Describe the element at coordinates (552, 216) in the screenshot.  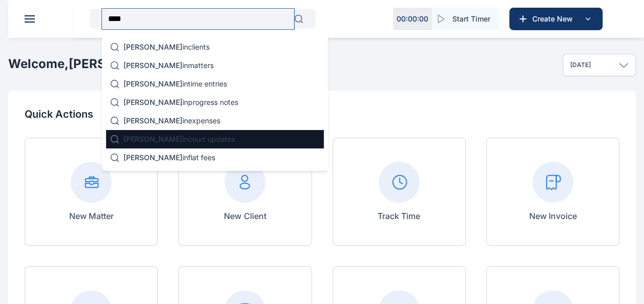
I see `p: New Invoice` at that location.